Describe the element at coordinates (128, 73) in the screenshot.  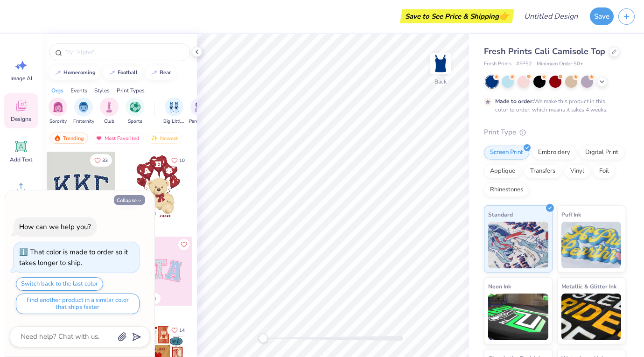
I see `div: football` at that location.